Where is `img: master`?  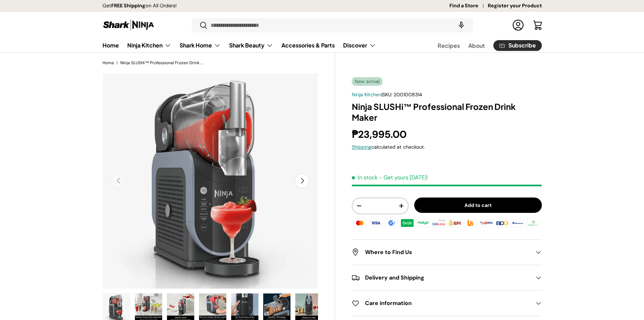
img: master is located at coordinates (360, 223).